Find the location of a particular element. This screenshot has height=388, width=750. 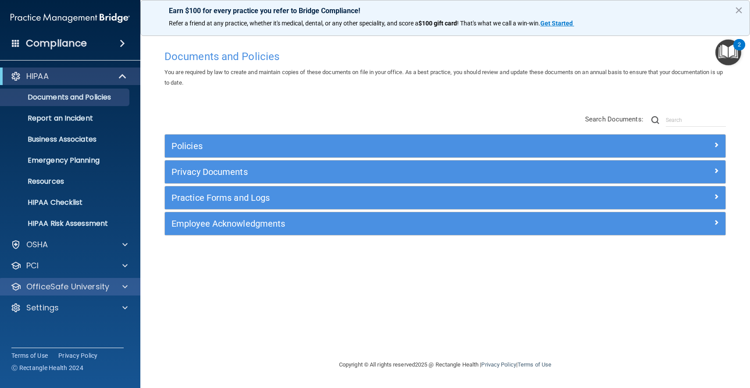

a: OSHA is located at coordinates (69, 245).